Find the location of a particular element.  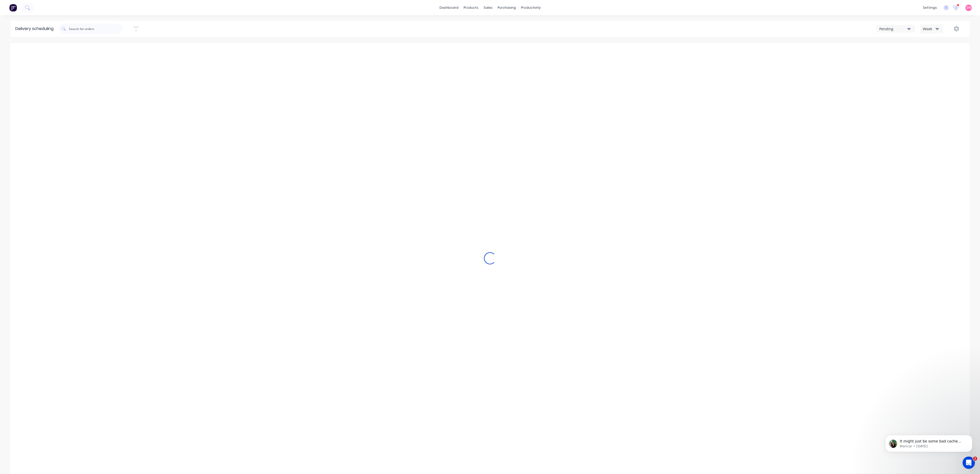

p: Message from Maricar, sent 3d ago is located at coordinates (56, 22).